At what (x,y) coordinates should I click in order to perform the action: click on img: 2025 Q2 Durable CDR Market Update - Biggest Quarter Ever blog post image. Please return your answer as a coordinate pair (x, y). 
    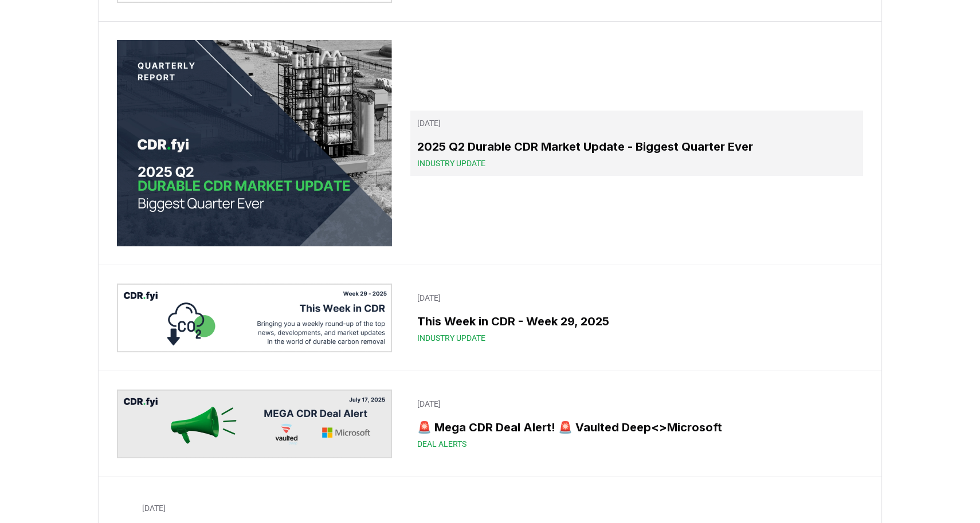
    Looking at the image, I should click on (254, 143).